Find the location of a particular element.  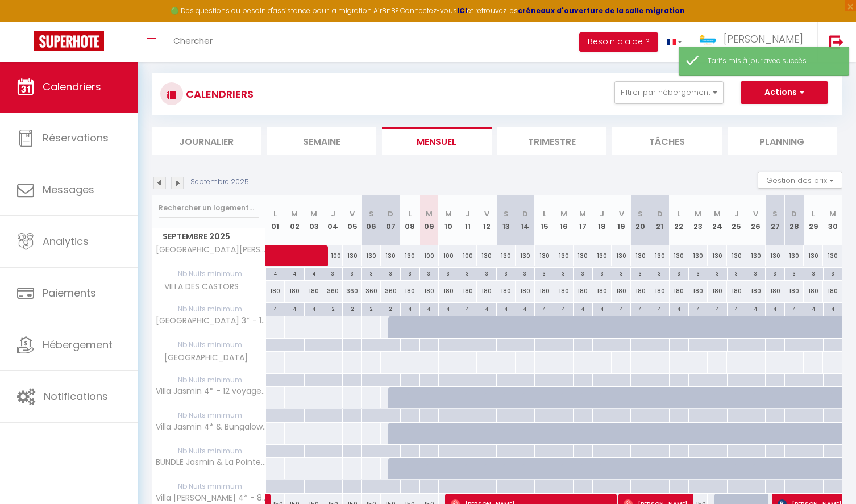

th: 01 is located at coordinates (275, 220).